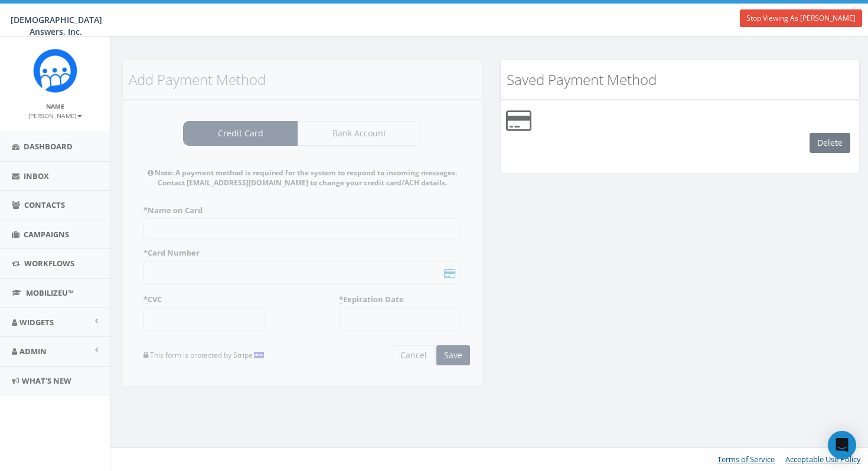 The width and height of the screenshot is (868, 471). Describe the element at coordinates (47, 381) in the screenshot. I see `span: What's New` at that location.